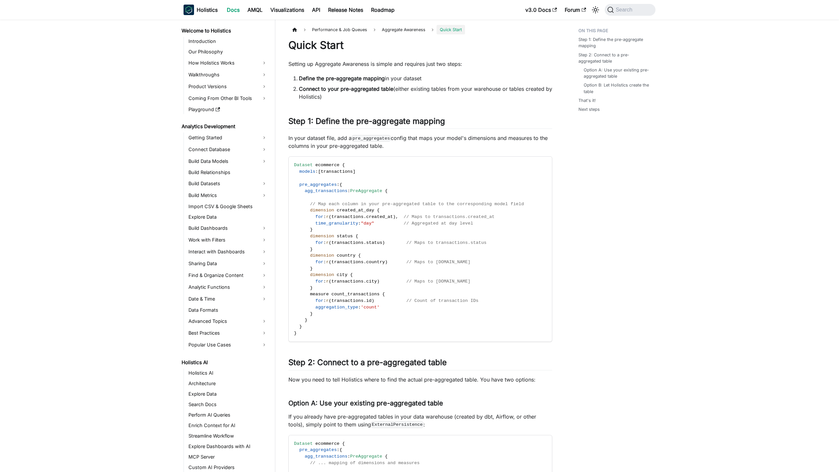 The image size is (839, 472). Describe the element at coordinates (451, 29) in the screenshot. I see `span: Quick Start` at that location.